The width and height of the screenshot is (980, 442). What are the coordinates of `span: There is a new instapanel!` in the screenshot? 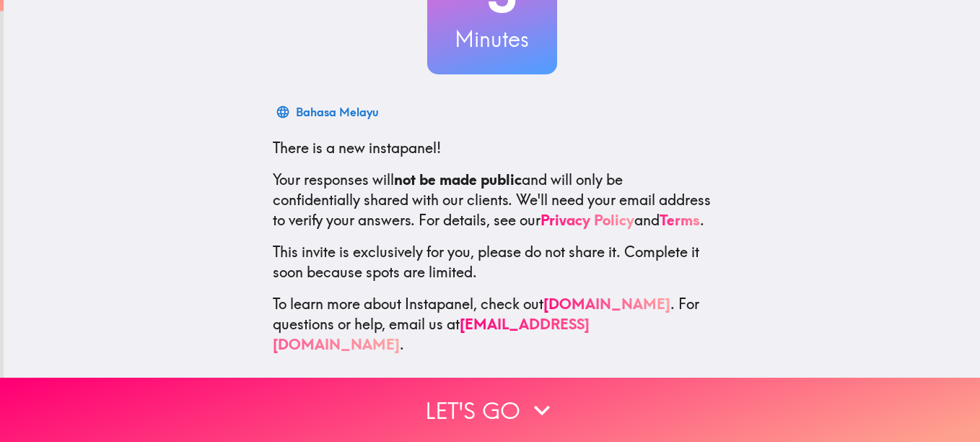 It's located at (356, 147).